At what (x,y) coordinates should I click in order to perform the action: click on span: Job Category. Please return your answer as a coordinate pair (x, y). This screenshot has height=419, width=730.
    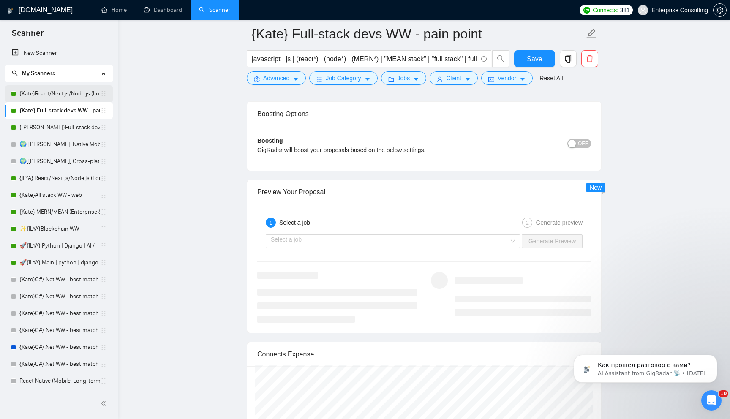
    Looking at the image, I should click on (343, 78).